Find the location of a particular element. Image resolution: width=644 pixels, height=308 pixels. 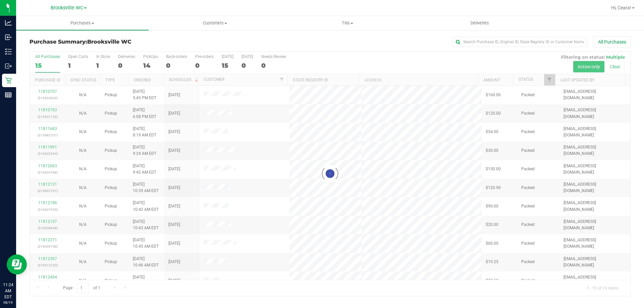

span: Hi, Ceara! is located at coordinates (621, 8).